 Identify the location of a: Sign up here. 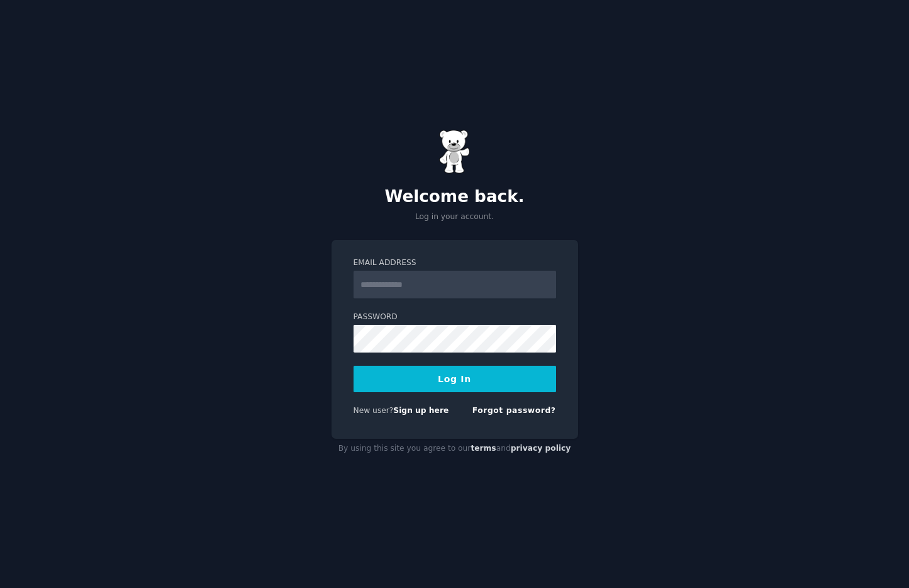
(421, 411).